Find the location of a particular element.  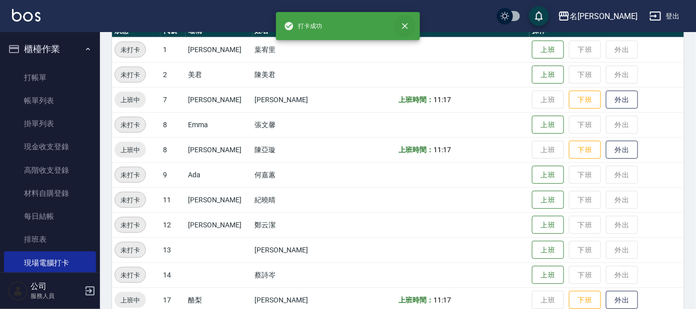

button: 櫃檯作業 is located at coordinates (50, 49).